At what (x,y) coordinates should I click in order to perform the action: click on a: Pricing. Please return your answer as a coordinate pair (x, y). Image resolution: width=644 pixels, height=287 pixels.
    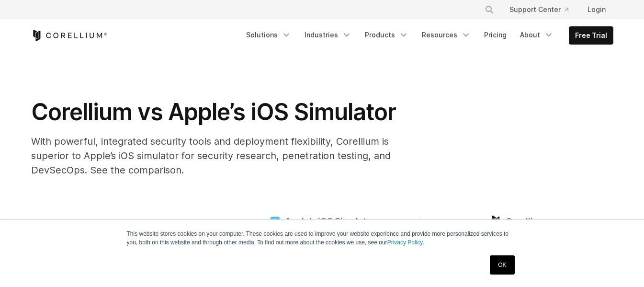
    Looking at the image, I should click on (495, 35).